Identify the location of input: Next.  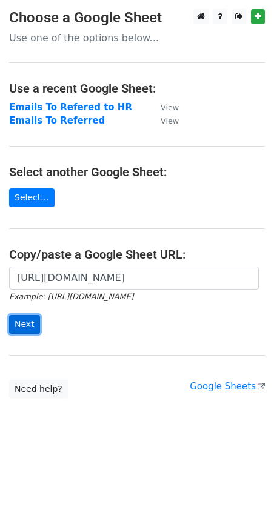
(24, 324).